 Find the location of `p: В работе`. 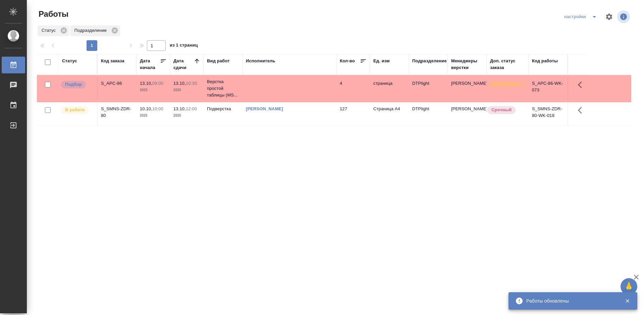

p: В работе is located at coordinates (75, 110).